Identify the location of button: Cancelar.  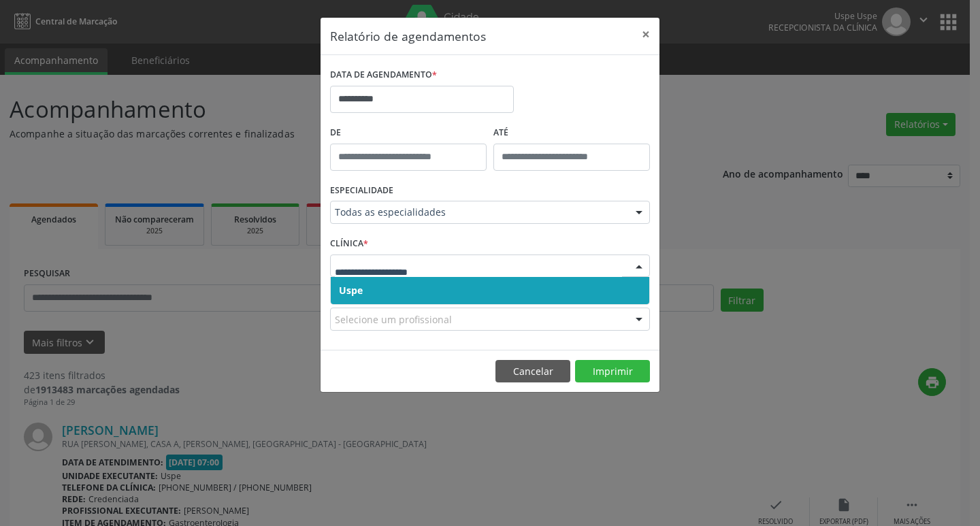
(533, 371).